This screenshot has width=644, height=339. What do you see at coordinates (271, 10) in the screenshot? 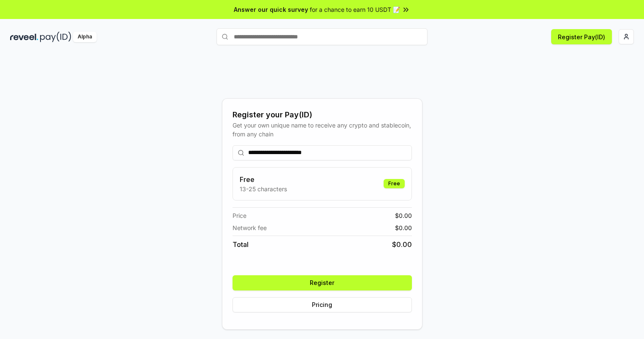
I see `span: Answer our quick survey` at bounding box center [271, 10].